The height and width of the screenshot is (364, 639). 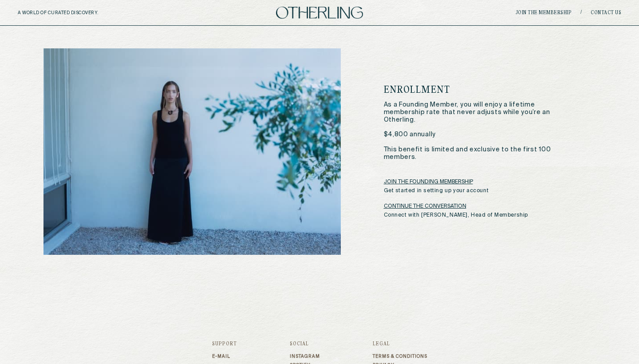 I want to click on a: CONTINUE THE CONVERSATION, so click(x=425, y=206).